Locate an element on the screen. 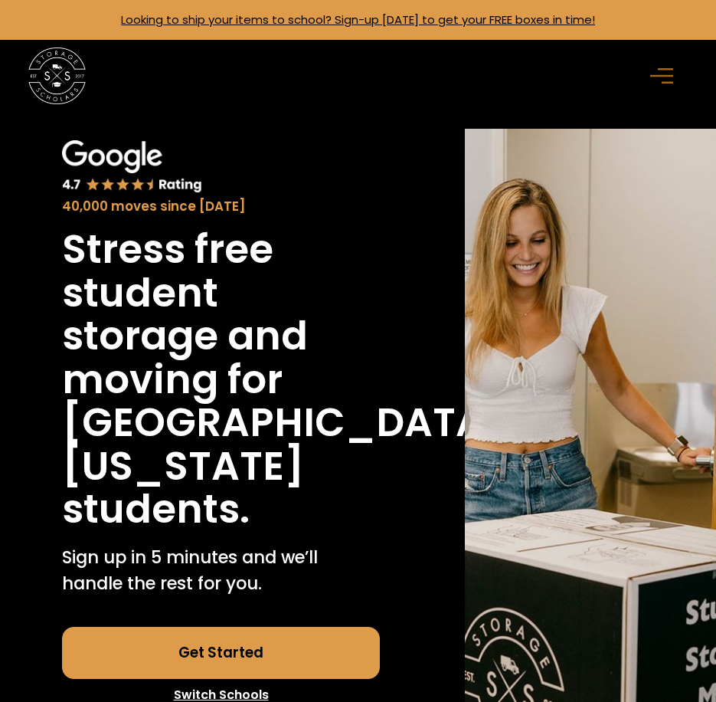 The image size is (716, 702). img: Storage Scholars main logo is located at coordinates (57, 76).